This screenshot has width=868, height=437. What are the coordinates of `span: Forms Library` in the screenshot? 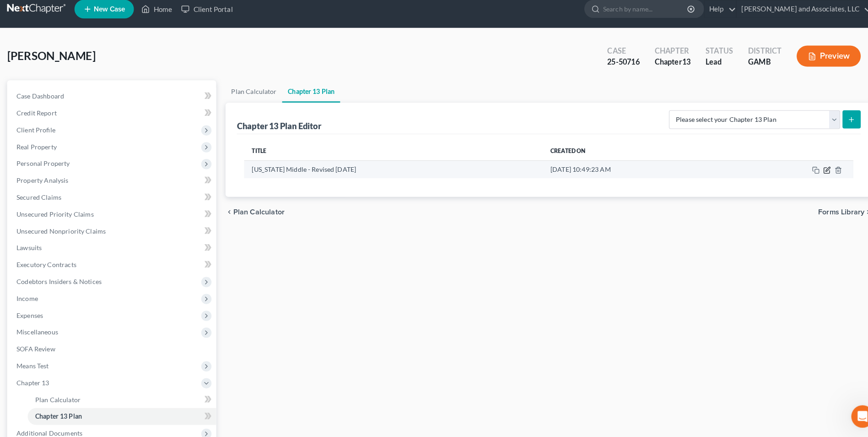 It's located at (827, 216).